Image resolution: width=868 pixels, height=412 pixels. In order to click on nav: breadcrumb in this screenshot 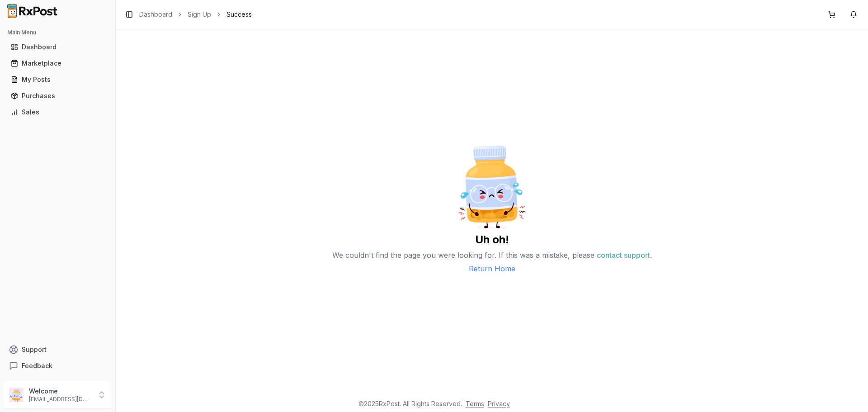, I will do `click(196, 14)`.